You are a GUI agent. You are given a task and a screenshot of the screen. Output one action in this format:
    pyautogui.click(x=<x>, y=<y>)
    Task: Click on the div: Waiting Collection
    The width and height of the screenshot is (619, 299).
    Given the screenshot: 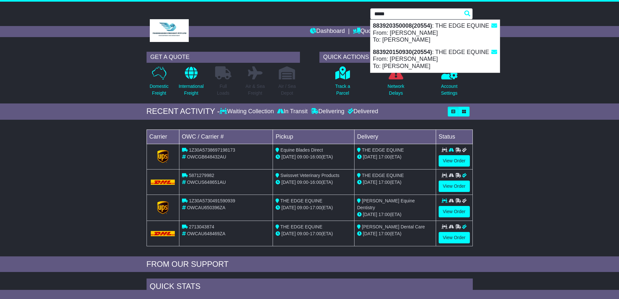 What is the action you would take?
    pyautogui.click(x=247, y=111)
    